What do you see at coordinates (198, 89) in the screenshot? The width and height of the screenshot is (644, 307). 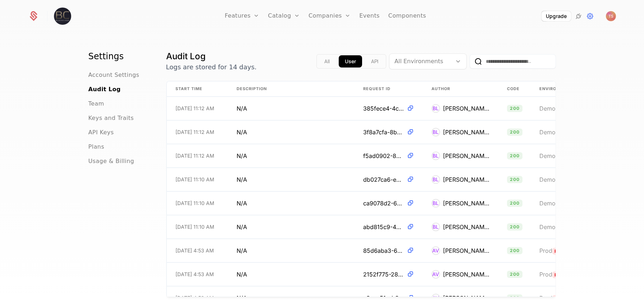 I see `th: Start Time` at bounding box center [198, 89].